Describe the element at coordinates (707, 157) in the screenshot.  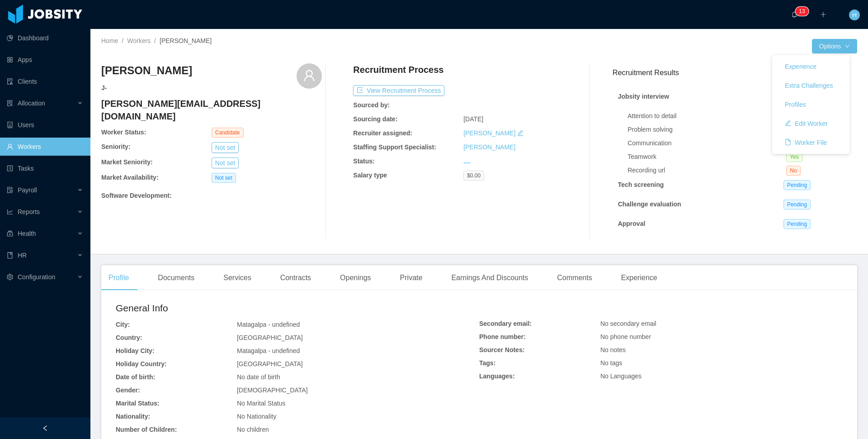
I see `div: Teamwork` at that location.